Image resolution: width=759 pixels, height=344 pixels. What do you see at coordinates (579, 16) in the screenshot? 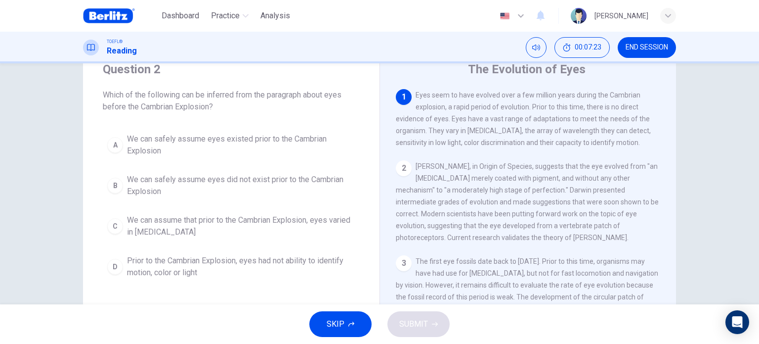
I see `img: Profile picture` at bounding box center [579, 16].